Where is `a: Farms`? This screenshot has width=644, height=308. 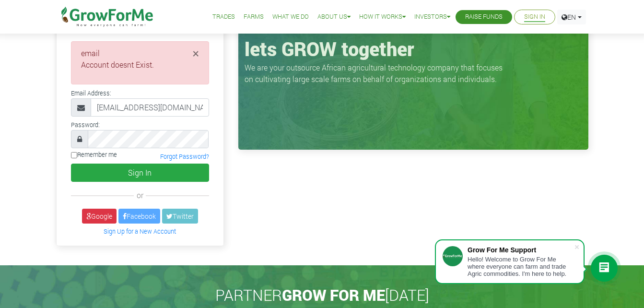 a: Farms is located at coordinates (253, 17).